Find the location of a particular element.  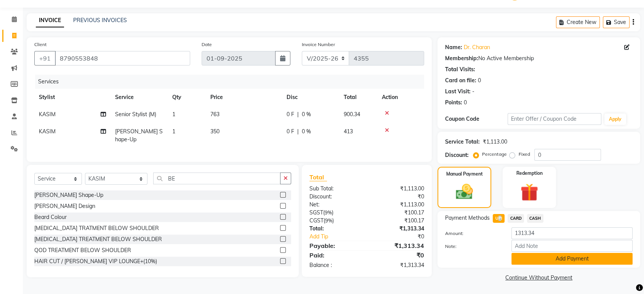

span: SGST is located at coordinates (316, 212).